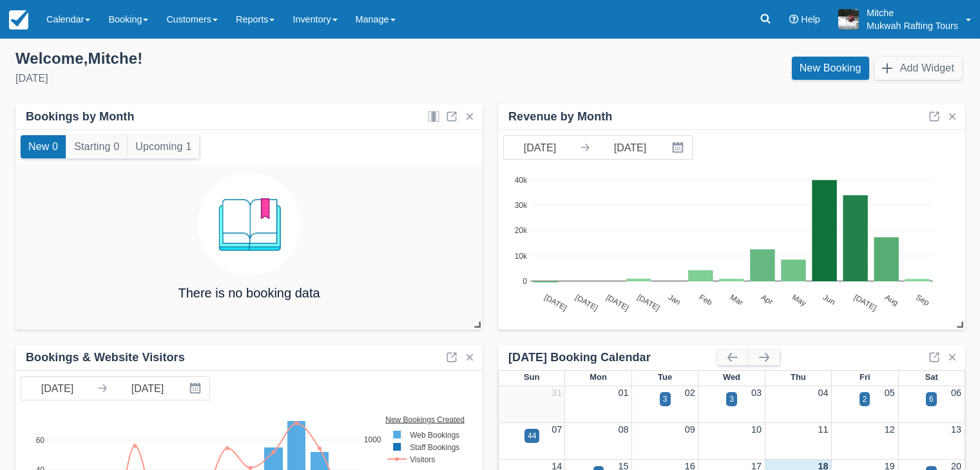 The height and width of the screenshot is (470, 980). Describe the element at coordinates (831, 69) in the screenshot. I see `a: New Booking` at that location.